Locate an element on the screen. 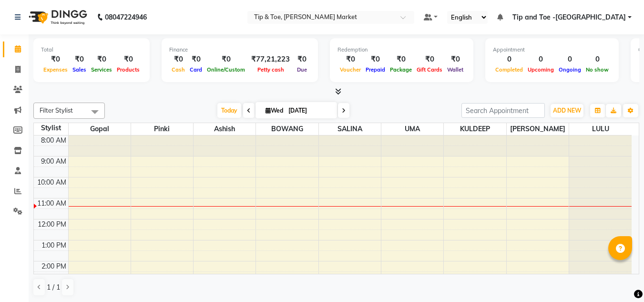 Image resolution: width=644 pixels, height=302 pixels. span: Sales is located at coordinates (79, 70).